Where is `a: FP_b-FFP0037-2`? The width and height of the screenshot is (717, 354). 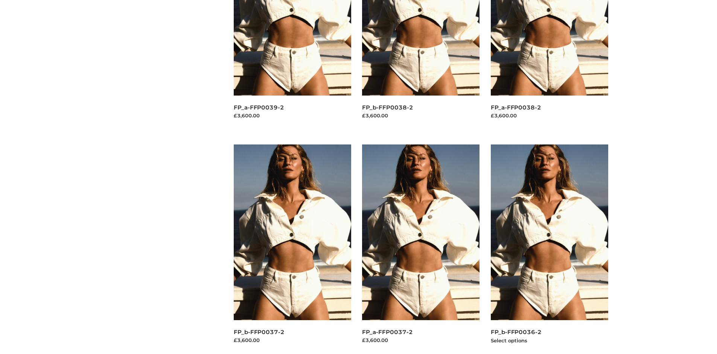 a: FP_b-FFP0037-2 is located at coordinates (259, 332).